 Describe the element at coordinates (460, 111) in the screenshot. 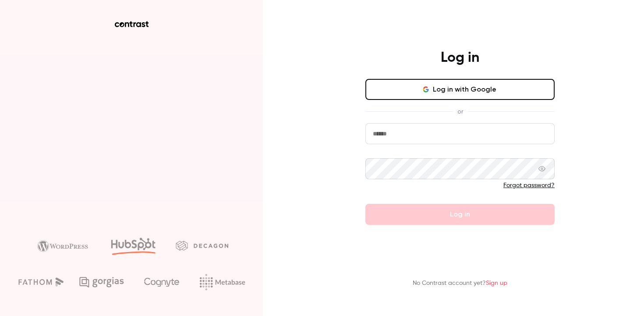

I see `span: or` at that location.